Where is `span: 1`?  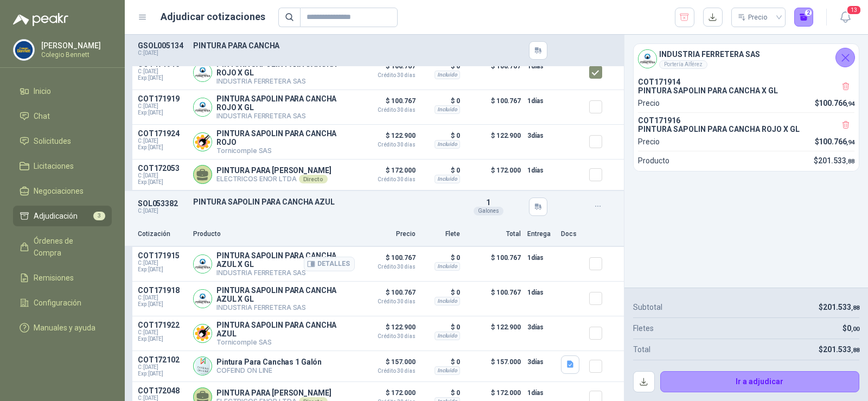
span: 1 is located at coordinates (488, 203).